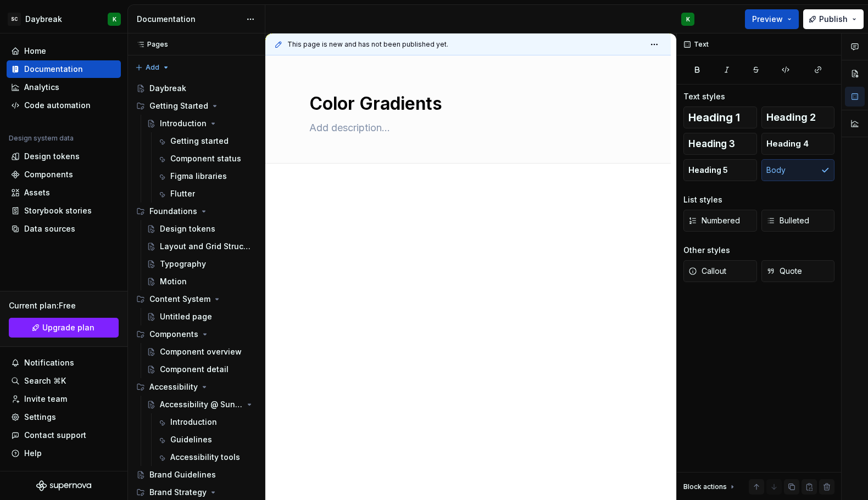 Image resolution: width=868 pixels, height=500 pixels. What do you see at coordinates (714, 220) in the screenshot?
I see `span: Numbered` at bounding box center [714, 220].